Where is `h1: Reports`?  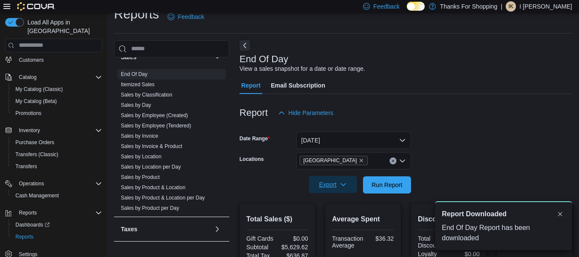
h1: Reports is located at coordinates (136, 14).